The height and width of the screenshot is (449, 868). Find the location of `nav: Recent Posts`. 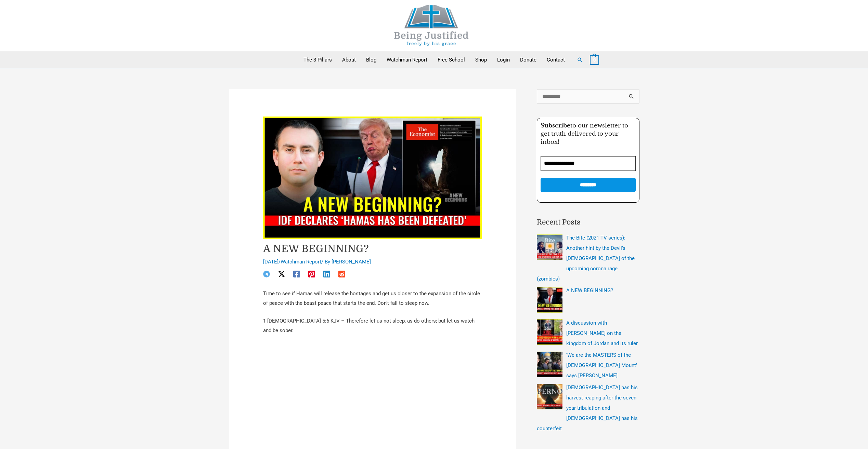

nav: Recent Posts is located at coordinates (588, 333).